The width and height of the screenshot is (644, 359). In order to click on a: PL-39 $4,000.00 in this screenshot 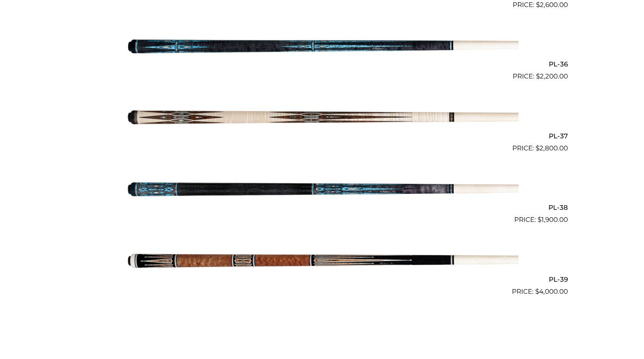, I will do `click(322, 262)`.